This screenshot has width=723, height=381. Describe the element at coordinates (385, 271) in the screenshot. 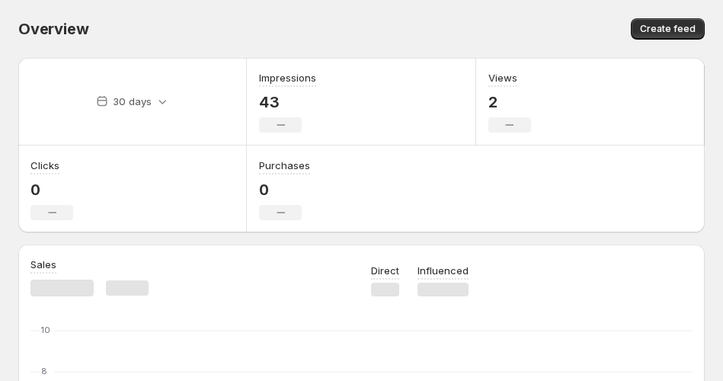

I see `p: Direct` at that location.